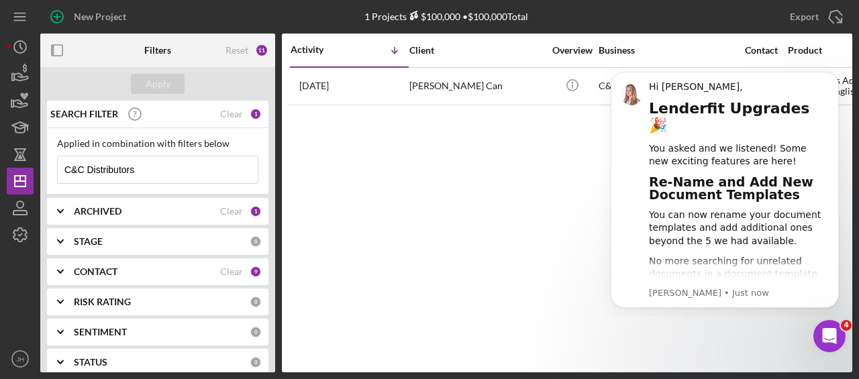 The height and width of the screenshot is (379, 859). I want to click on span: 4, so click(846, 325).